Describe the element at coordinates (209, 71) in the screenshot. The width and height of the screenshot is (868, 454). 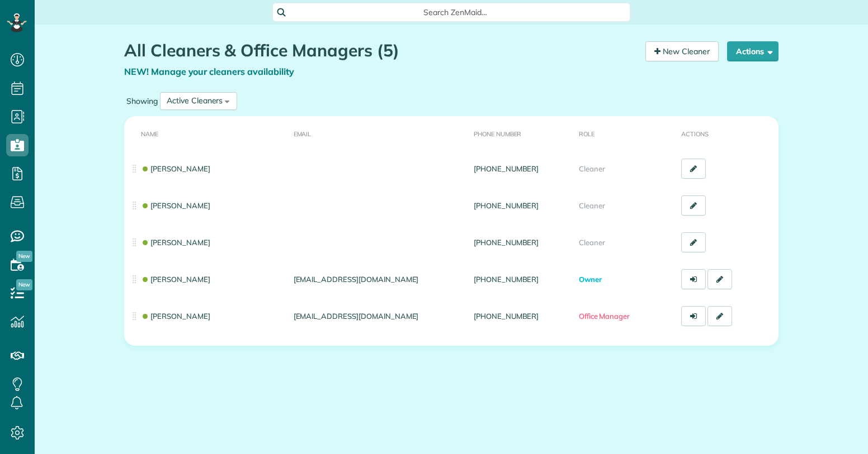
I see `a: NEW! Manage your cleaners availability` at that location.